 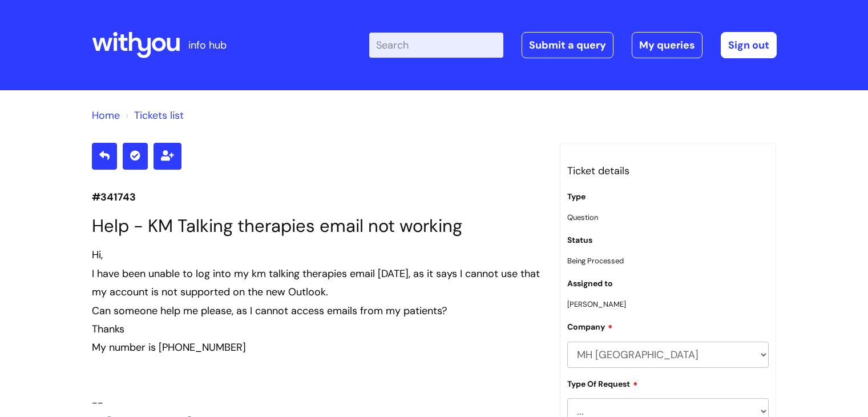 What do you see at coordinates (580, 240) in the screenshot?
I see `label: Status` at bounding box center [580, 240].